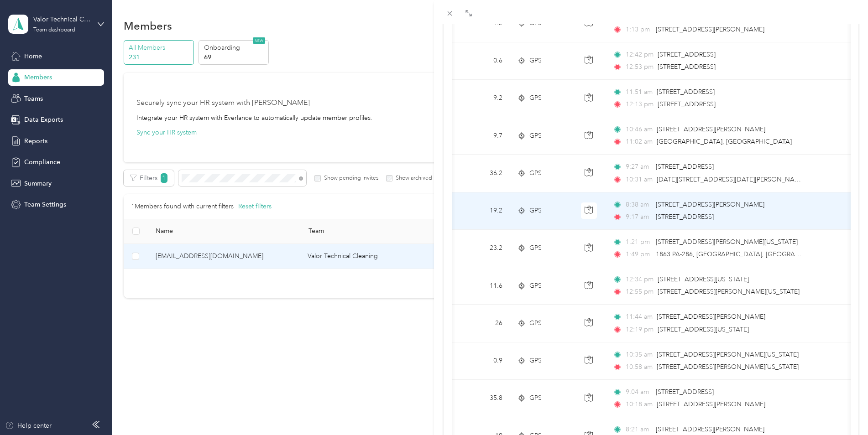 This screenshot has width=868, height=435. Describe the element at coordinates (480, 323) in the screenshot. I see `td: 26` at that location.